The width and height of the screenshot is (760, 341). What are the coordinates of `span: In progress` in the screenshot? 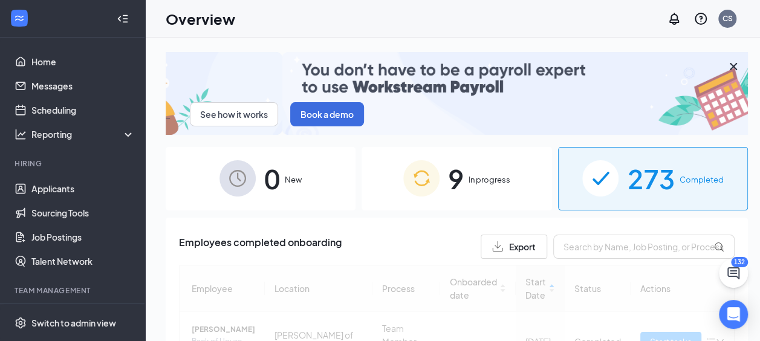 It's located at (489, 180).